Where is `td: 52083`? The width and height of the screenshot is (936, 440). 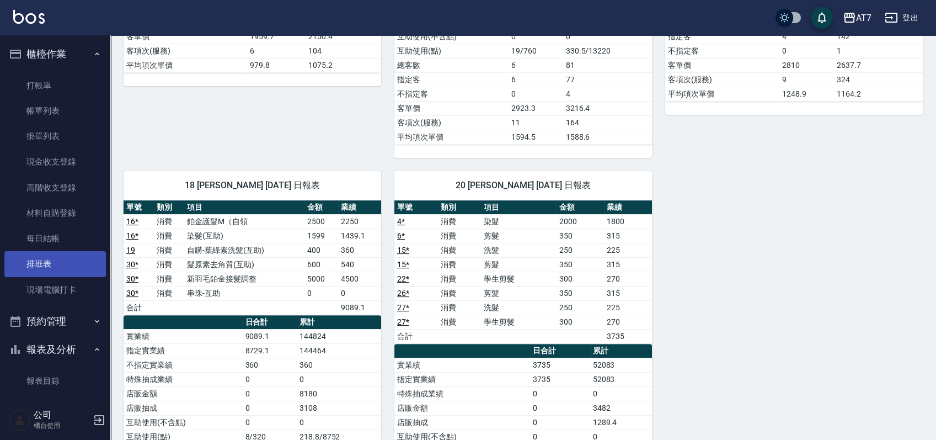 td: 52083 is located at coordinates (621, 365).